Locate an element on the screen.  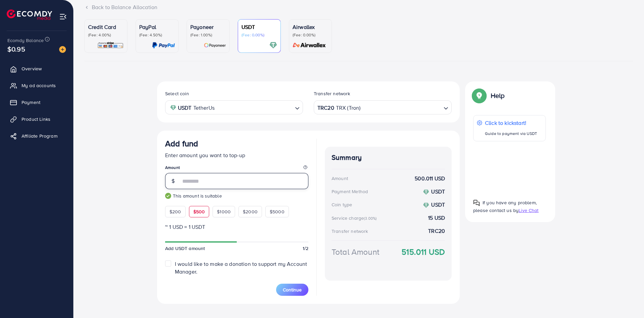
span: TetherUs is located at coordinates (204, 107).